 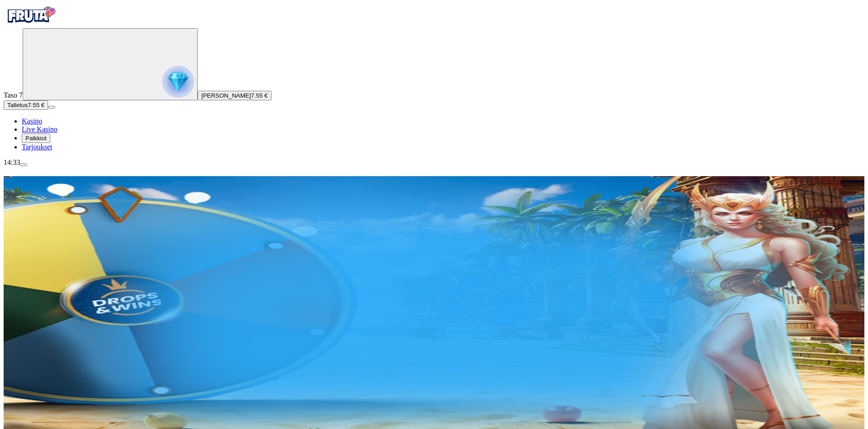 What do you see at coordinates (17, 105) in the screenshot?
I see `span: Talletus` at bounding box center [17, 105].